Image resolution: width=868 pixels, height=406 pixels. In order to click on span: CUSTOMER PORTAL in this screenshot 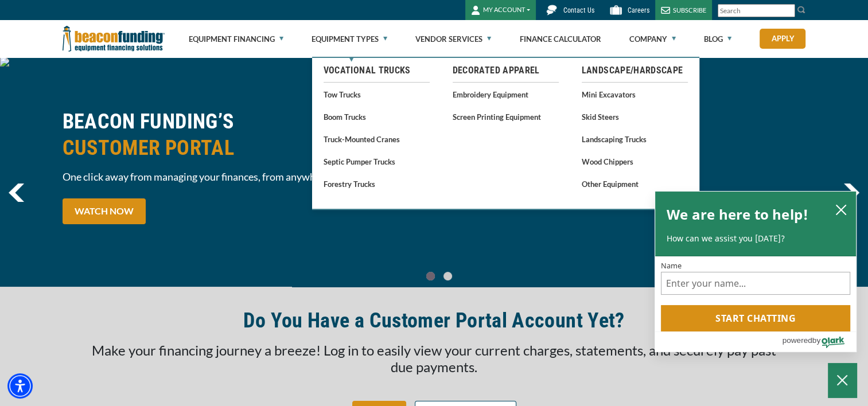, I will do `click(245, 148)`.